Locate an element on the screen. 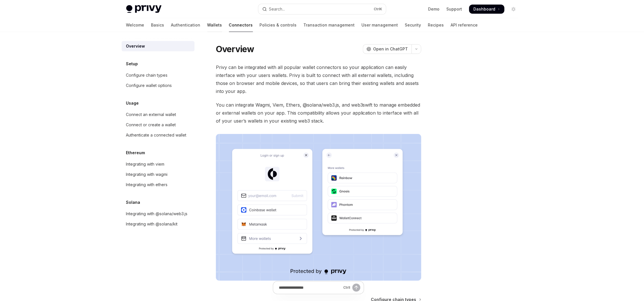 The width and height of the screenshot is (644, 301). a: Demo is located at coordinates (434, 9).